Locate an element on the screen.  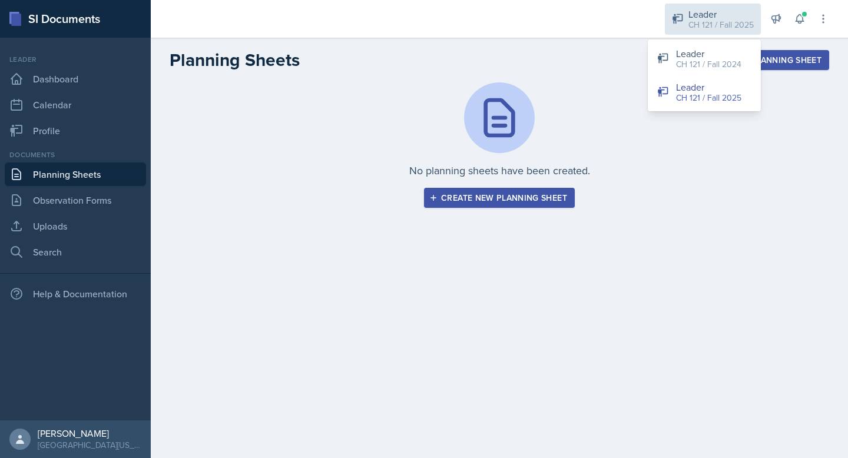
a: Profile is located at coordinates (75, 131).